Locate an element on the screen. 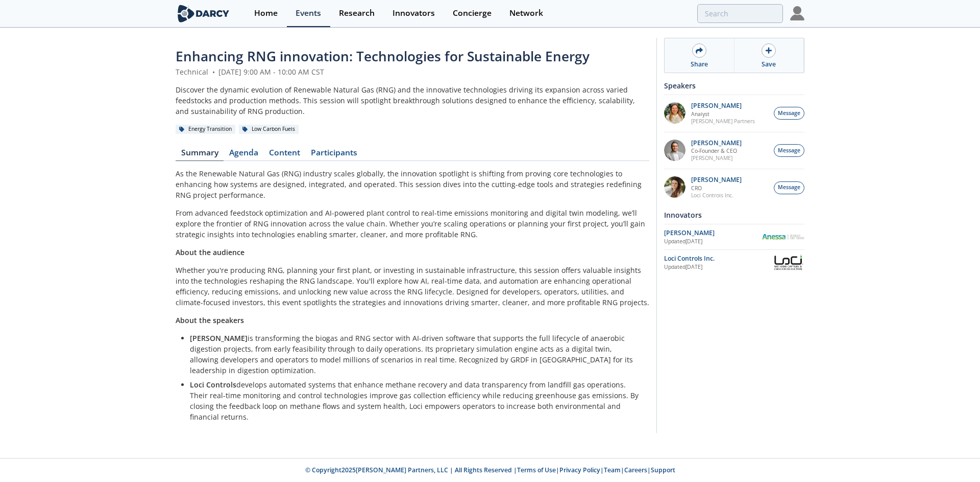 The image size is (980, 482). strong: About the audience is located at coordinates (210, 252).